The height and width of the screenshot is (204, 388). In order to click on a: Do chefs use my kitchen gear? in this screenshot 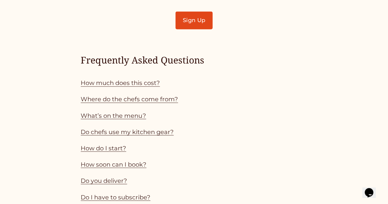, I will do `click(127, 132)`.